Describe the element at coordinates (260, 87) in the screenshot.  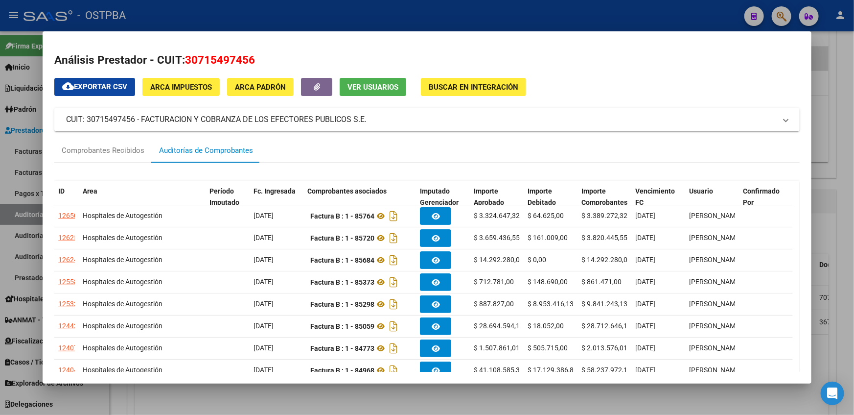
I see `span: ARCA Padrón` at that location.